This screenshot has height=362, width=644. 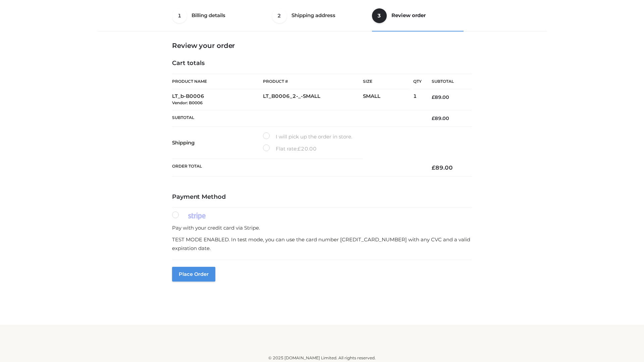 What do you see at coordinates (387, 82) in the screenshot?
I see `th: Size` at bounding box center [387, 82].